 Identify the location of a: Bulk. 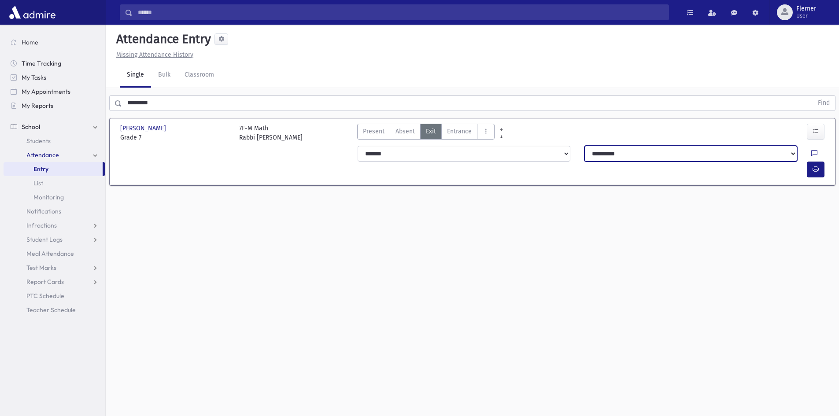
(164, 75).